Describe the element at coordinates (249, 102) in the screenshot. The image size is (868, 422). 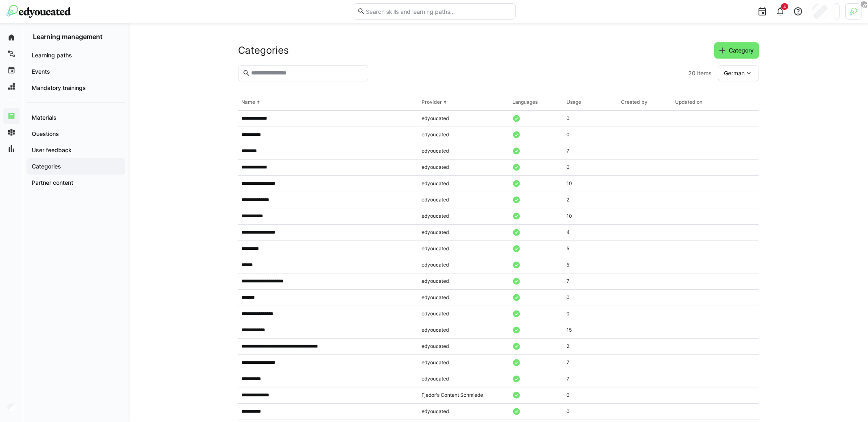
I see `div: Name` at that location.